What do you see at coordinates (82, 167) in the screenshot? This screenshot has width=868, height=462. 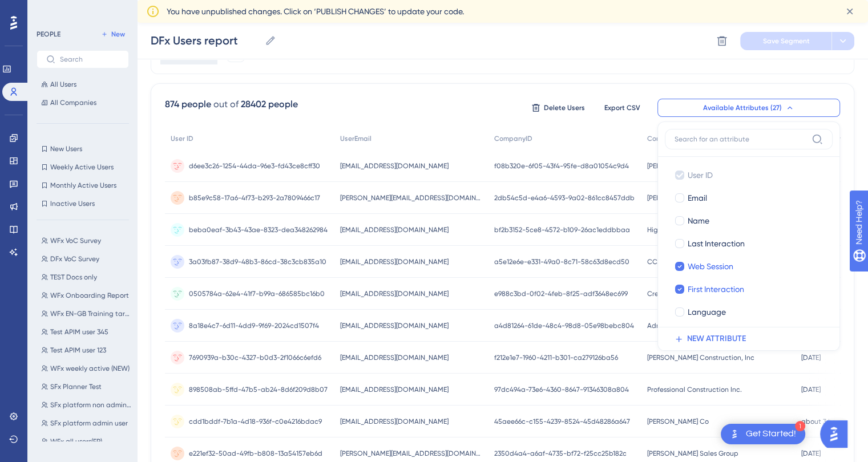 I see `span: Weekly Active Users` at bounding box center [82, 167].